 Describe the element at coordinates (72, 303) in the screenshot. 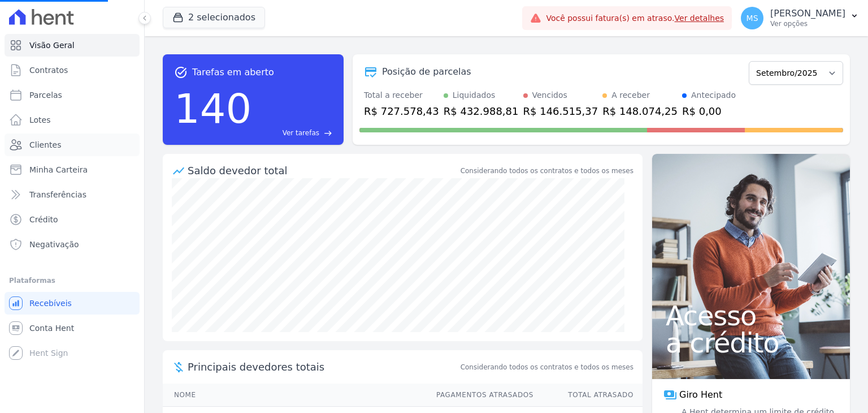

I see `a: Recebíveis` at that location.